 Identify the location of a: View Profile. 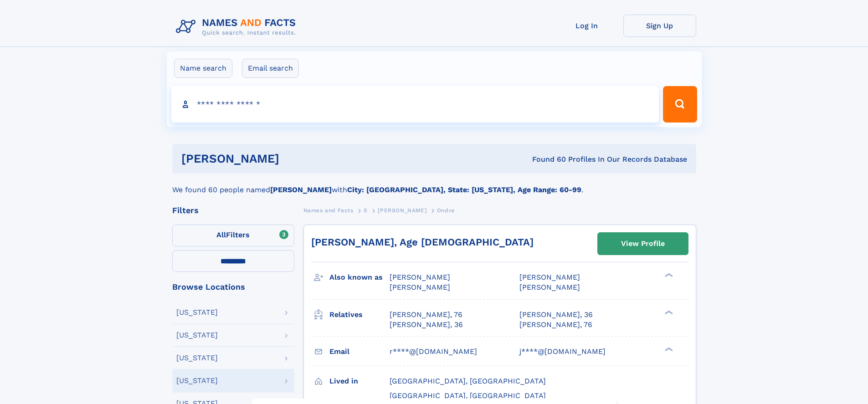
(643, 244).